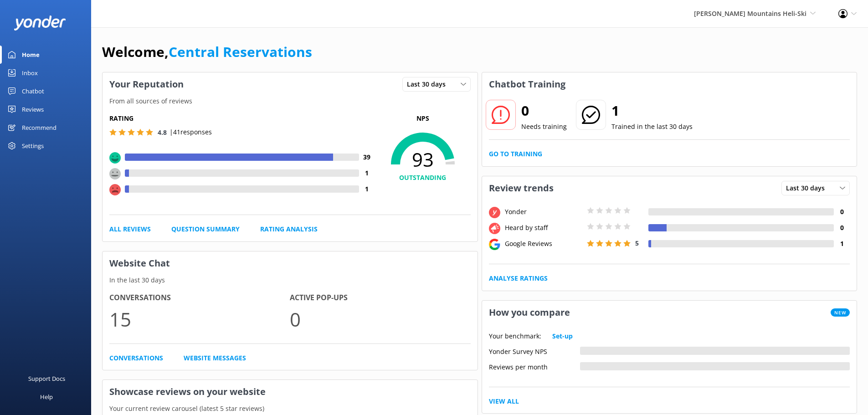  I want to click on p: Your current review carousel (latest 5 star reviews), so click(290, 409).